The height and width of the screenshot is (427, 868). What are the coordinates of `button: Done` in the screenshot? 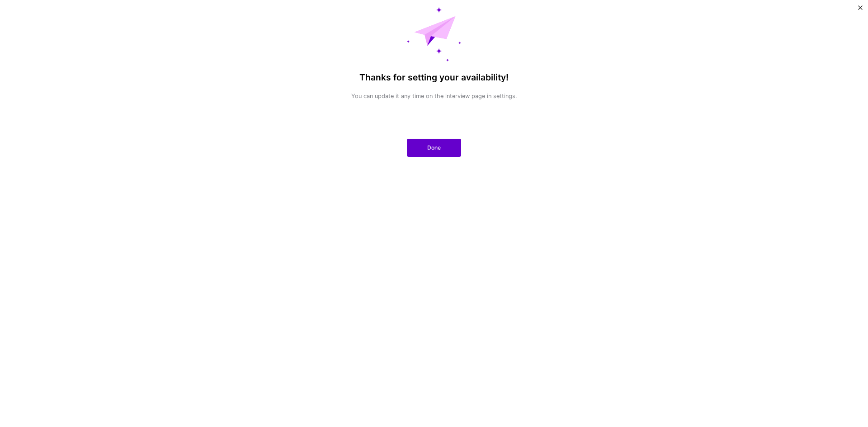 It's located at (434, 148).